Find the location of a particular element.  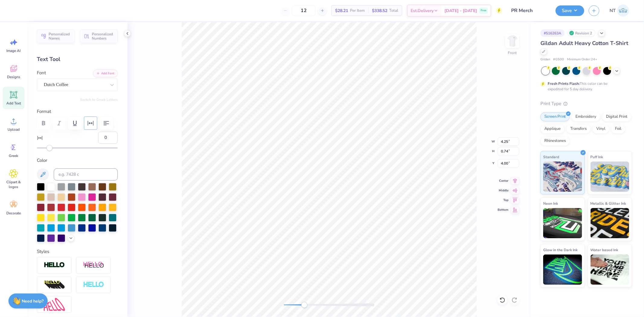

span: Total is located at coordinates (393, 10).